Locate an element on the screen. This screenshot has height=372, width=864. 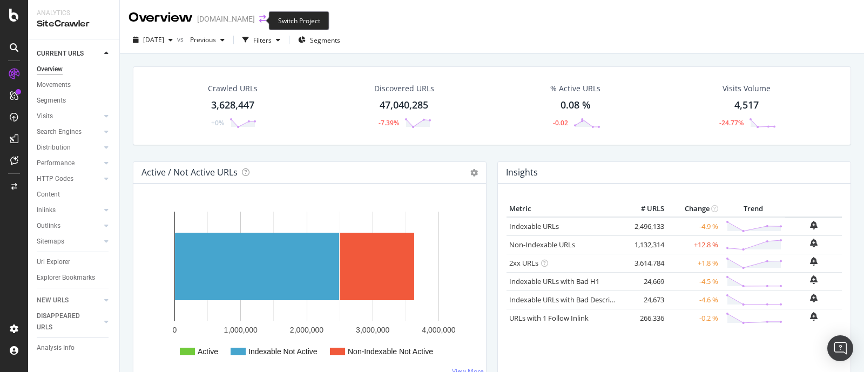
text: 4,000,000 is located at coordinates (438, 330).